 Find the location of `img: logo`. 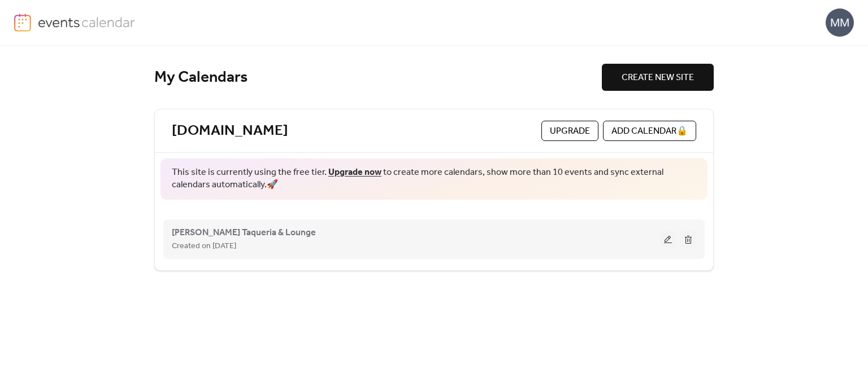

img: logo is located at coordinates (23, 23).